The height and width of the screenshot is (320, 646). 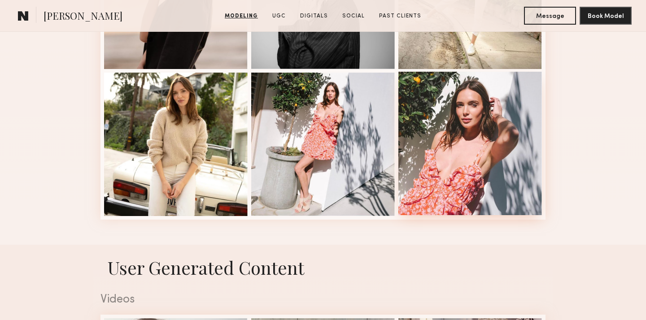 I want to click on a: Digitals, so click(x=314, y=16).